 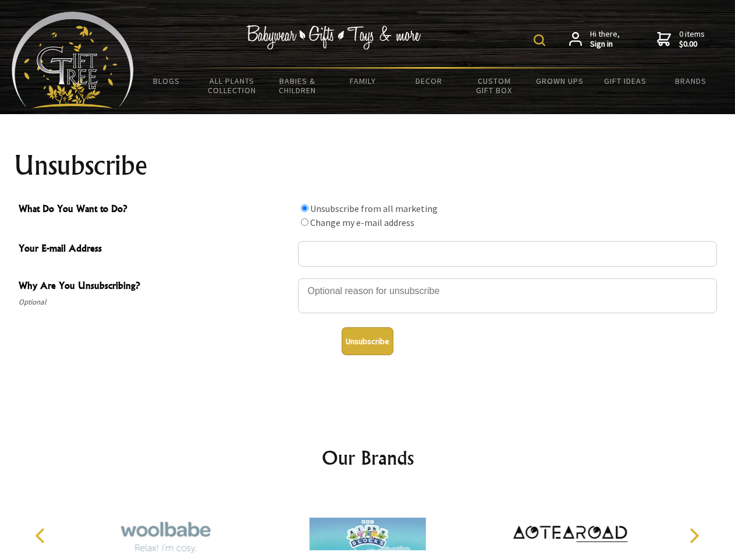 What do you see at coordinates (560, 81) in the screenshot?
I see `a: Grown Ups` at bounding box center [560, 81].